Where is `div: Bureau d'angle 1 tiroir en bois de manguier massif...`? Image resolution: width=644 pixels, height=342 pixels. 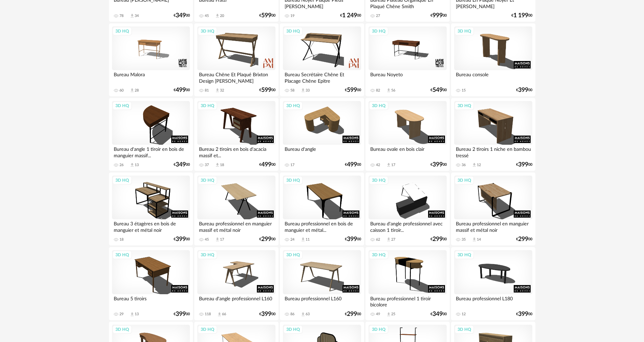
div: Bureau d'angle 1 tiroir en bois de manguier massif... is located at coordinates (151, 152).